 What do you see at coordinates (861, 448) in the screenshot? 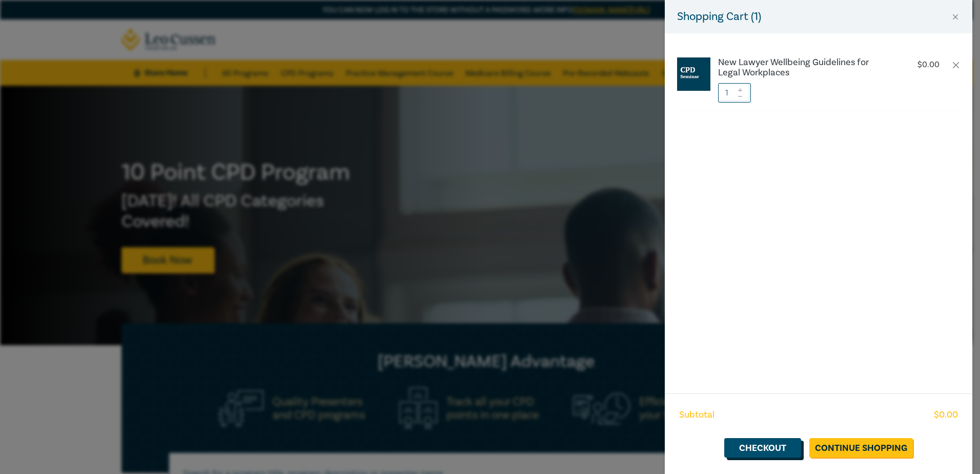
I see `a: Continue Shopping` at bounding box center [861, 448].